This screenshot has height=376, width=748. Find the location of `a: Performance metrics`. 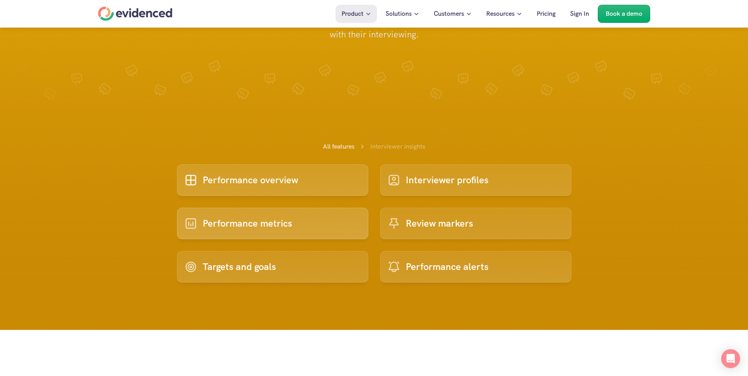

a: Performance metrics is located at coordinates (272, 223).